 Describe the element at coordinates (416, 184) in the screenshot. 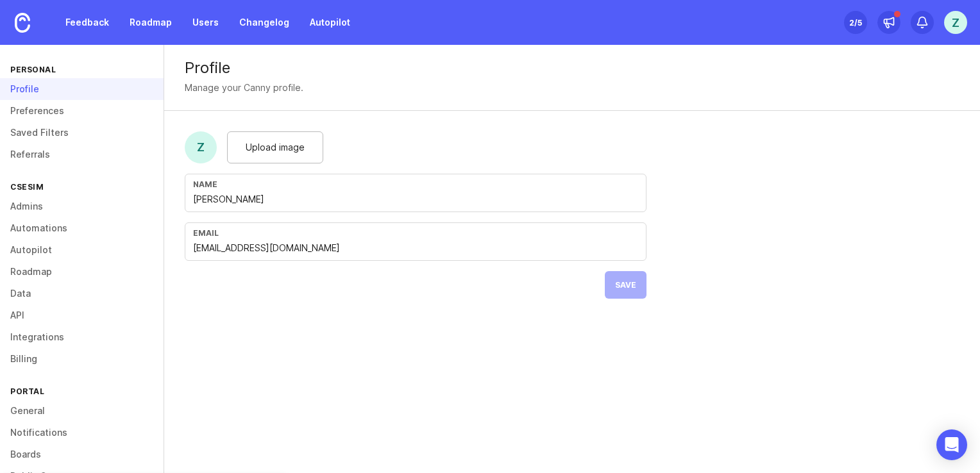

I see `div: Name` at that location.